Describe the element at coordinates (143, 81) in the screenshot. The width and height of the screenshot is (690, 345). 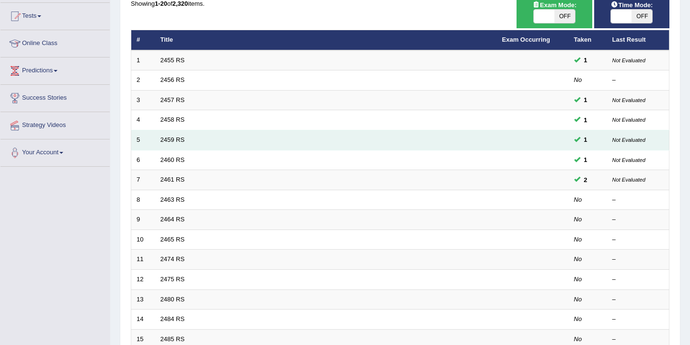
I see `td: 2` at that location.